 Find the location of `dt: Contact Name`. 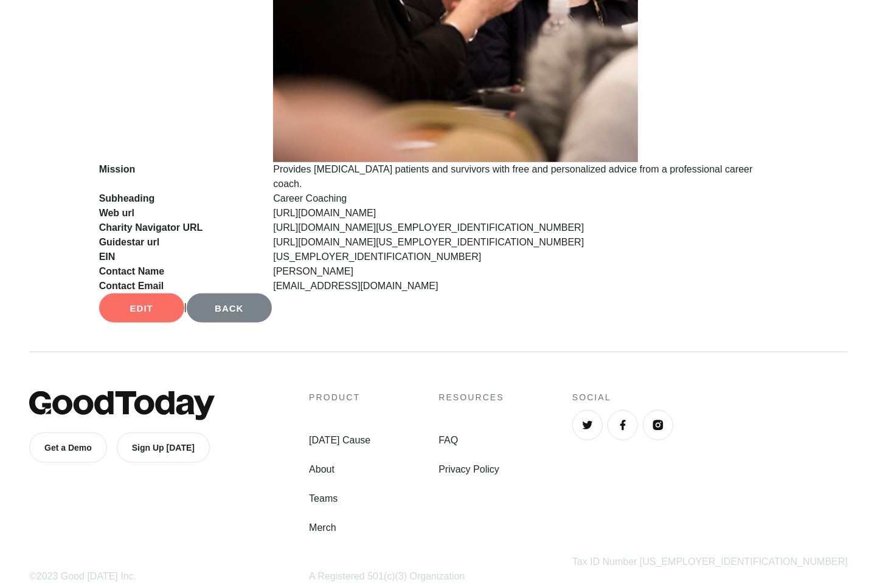

dt: Contact Name is located at coordinates (177, 272).